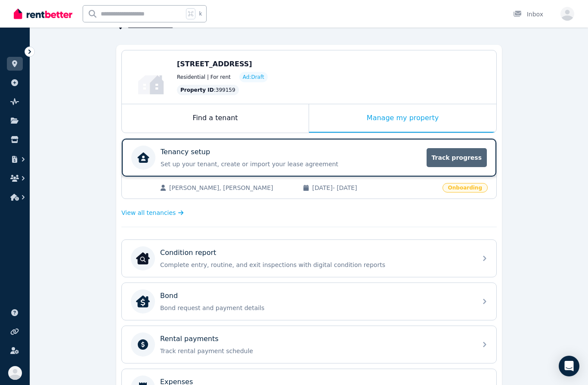  Describe the element at coordinates (169, 296) in the screenshot. I see `p: Bond` at that location.